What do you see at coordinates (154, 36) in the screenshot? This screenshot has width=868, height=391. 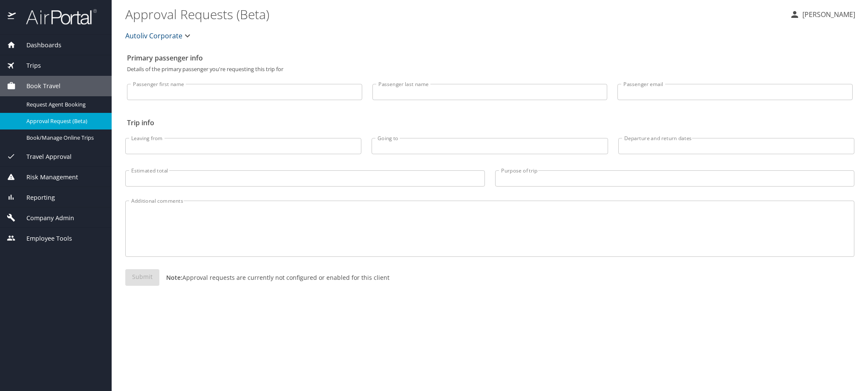 I see `span: Autoliv Corporate` at bounding box center [154, 36].